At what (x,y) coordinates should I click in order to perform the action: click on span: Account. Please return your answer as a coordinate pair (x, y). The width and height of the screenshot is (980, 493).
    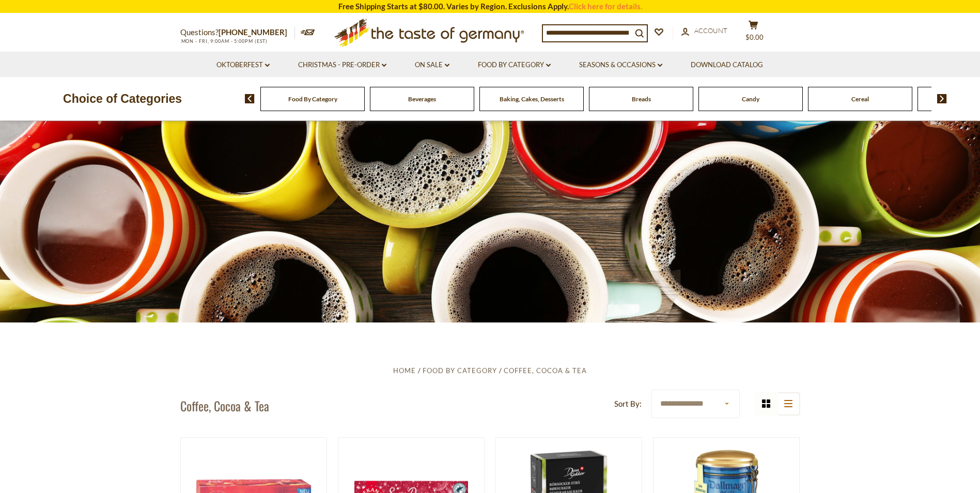
    Looking at the image, I should click on (711, 30).